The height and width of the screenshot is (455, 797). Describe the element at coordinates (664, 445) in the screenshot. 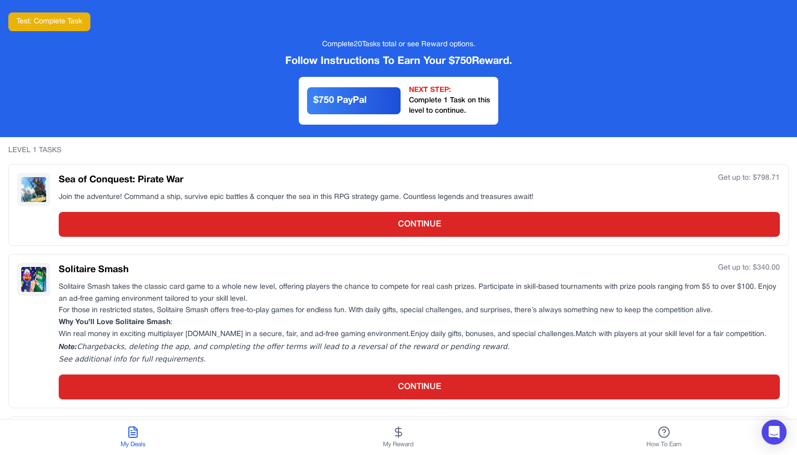

I see `span: How To Earn` at that location.